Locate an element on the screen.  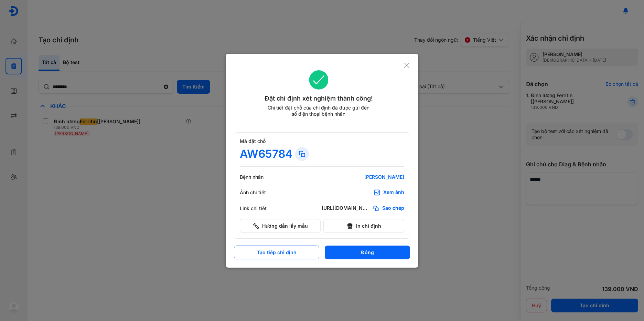
span: Sao chép is located at coordinates (394, 208).